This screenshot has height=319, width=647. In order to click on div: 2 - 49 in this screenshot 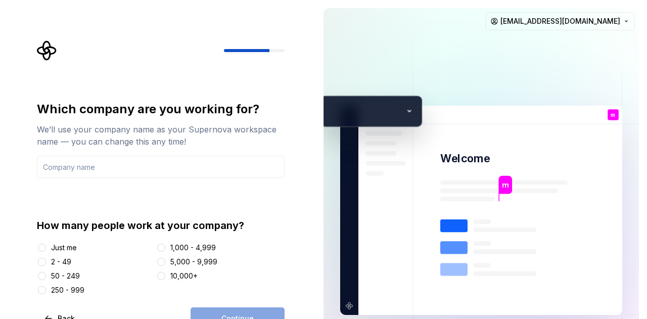, I will do `click(61, 262)`.